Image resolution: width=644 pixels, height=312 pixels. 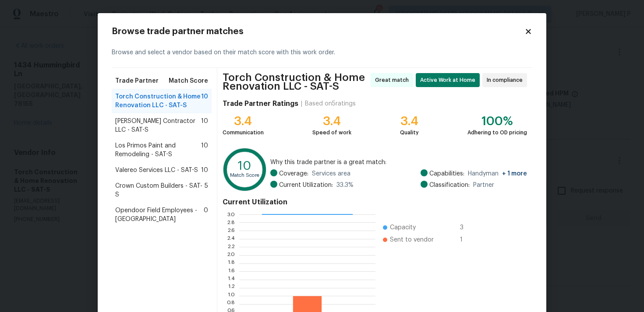 What do you see at coordinates (206, 190) in the screenshot?
I see `span: 5` at bounding box center [206, 190].